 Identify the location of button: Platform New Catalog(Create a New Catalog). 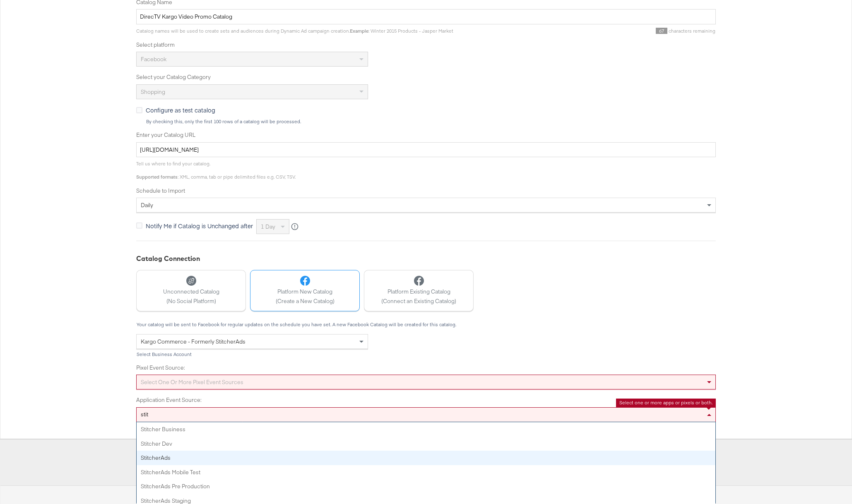
(304, 291).